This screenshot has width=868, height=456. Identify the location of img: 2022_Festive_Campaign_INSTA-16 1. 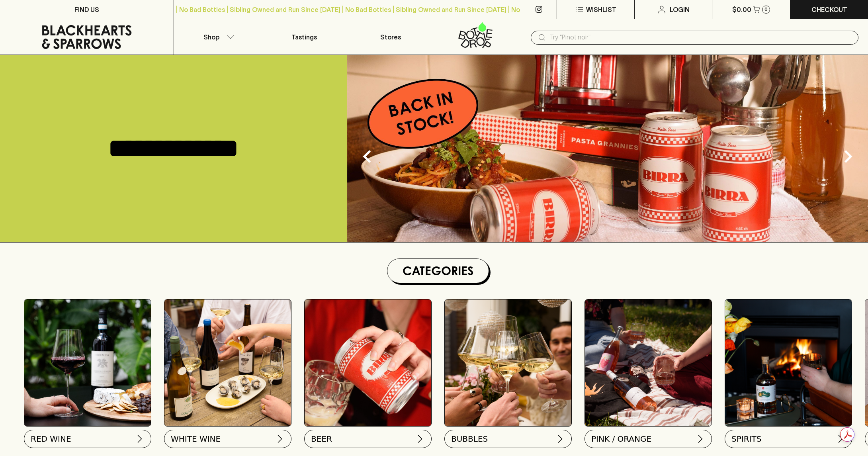
(508, 363).